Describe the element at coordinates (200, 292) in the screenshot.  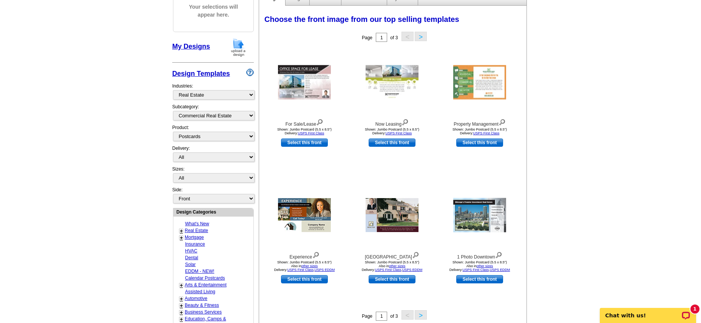
I see `a: Assisted Living` at that location.